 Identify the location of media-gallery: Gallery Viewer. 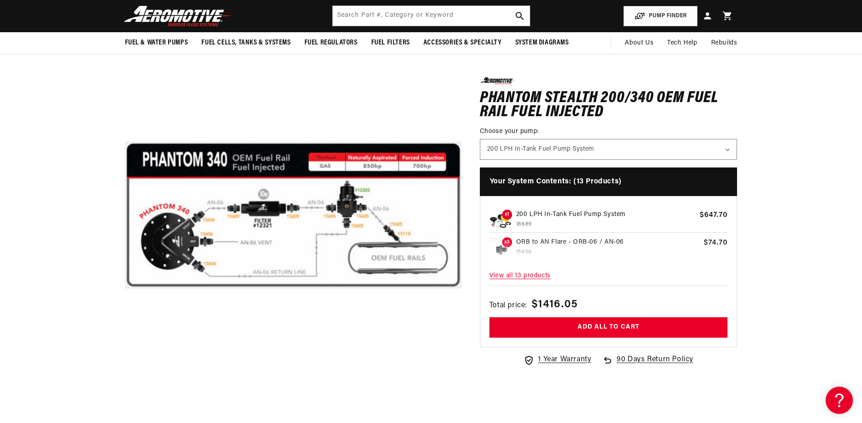
(293, 228).